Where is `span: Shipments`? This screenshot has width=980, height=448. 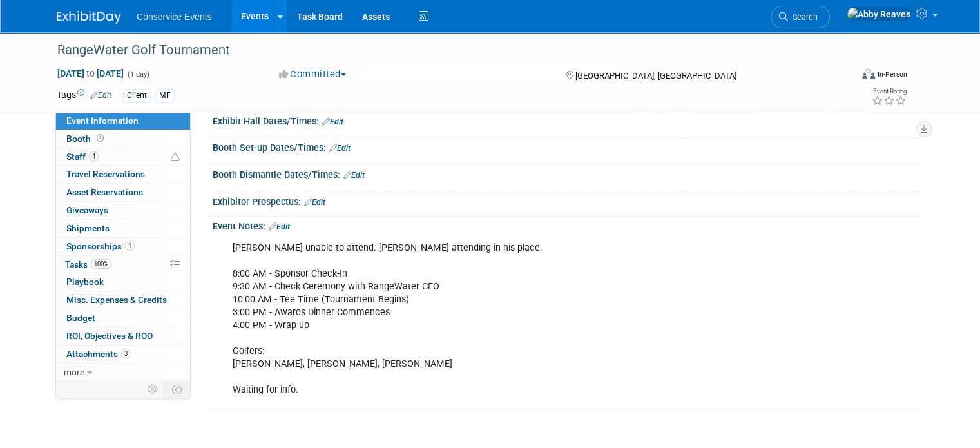
span: Shipments is located at coordinates (88, 228).